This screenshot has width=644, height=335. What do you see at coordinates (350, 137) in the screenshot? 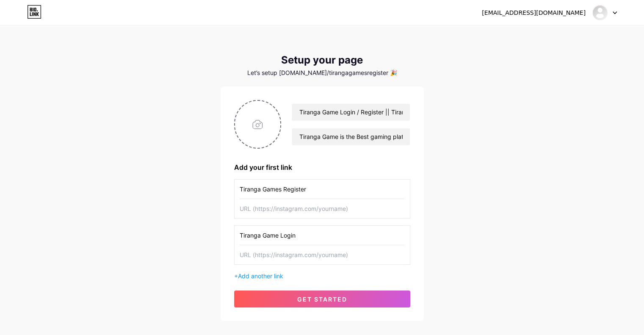
I see `input: bio` at bounding box center [350, 137].